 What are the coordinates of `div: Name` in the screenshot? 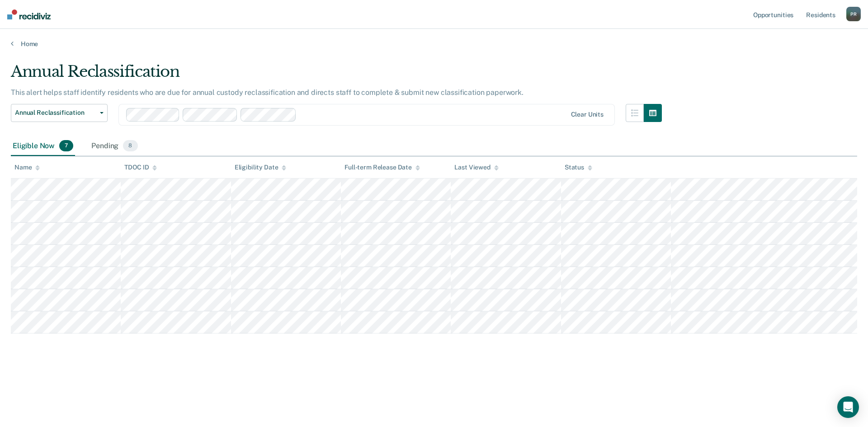 It's located at (27, 167).